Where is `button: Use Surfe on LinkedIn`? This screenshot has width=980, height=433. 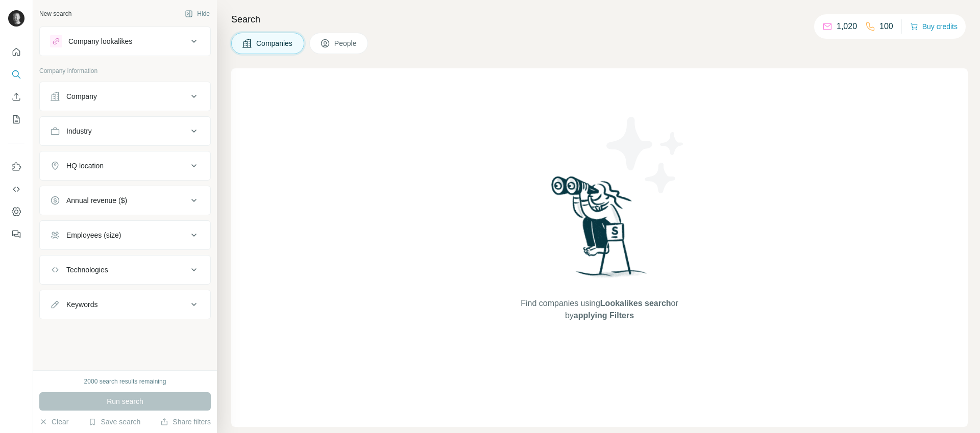 button: Use Surfe on LinkedIn is located at coordinates (17, 167).